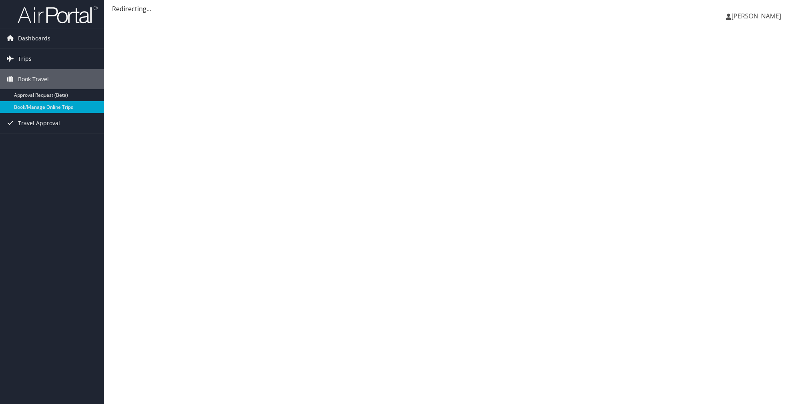  What do you see at coordinates (39, 123) in the screenshot?
I see `span: Travel Approval` at bounding box center [39, 123].